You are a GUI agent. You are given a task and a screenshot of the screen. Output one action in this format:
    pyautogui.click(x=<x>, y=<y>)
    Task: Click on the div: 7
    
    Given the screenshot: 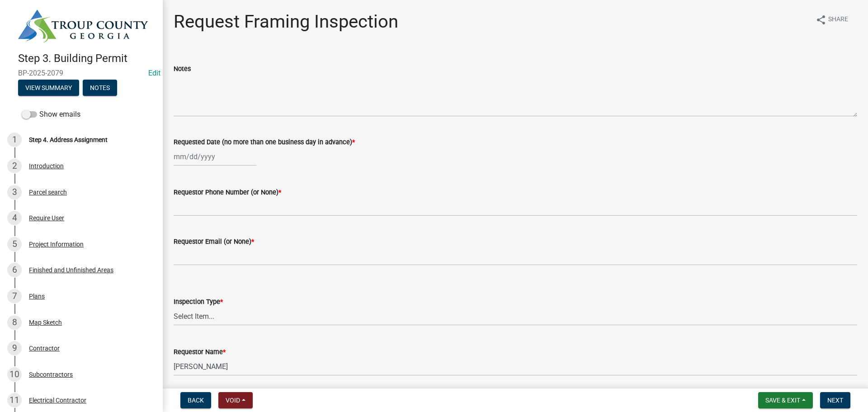 What is the action you would take?
    pyautogui.click(x=15, y=296)
    